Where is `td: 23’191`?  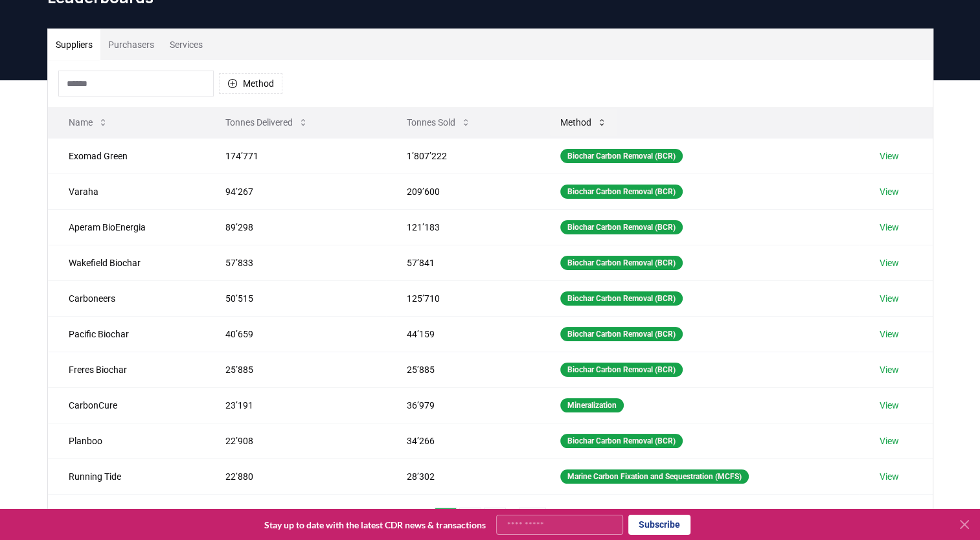
td: 23’191 is located at coordinates (294, 405).